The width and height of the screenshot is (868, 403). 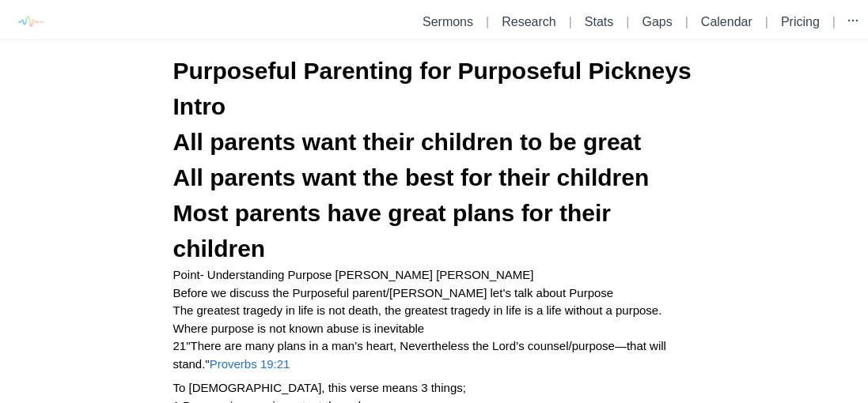 What do you see at coordinates (250, 363) in the screenshot?
I see `span: Proverbs 19:21` at bounding box center [250, 363].